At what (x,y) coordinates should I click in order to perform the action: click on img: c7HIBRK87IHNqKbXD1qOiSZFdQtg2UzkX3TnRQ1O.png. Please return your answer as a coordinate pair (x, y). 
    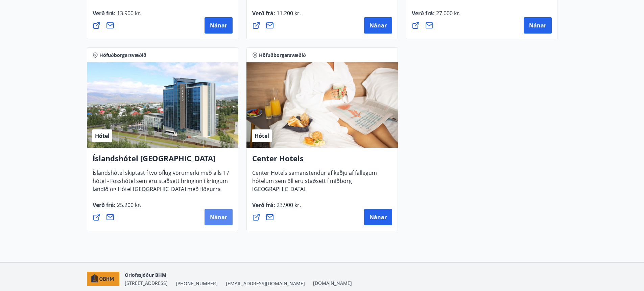
    Looking at the image, I should click on (103, 279).